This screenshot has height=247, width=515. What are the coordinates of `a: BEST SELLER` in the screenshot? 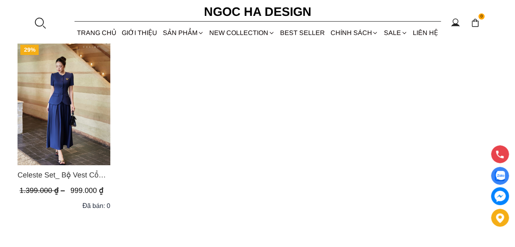 It's located at (303, 33).